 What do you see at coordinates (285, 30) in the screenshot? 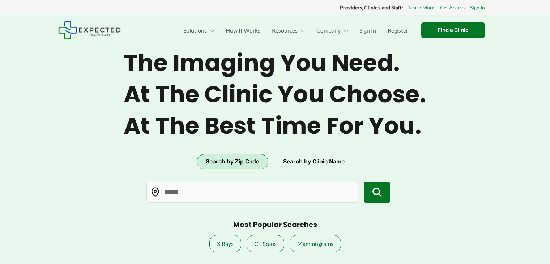
I see `span: Resources` at bounding box center [285, 30].